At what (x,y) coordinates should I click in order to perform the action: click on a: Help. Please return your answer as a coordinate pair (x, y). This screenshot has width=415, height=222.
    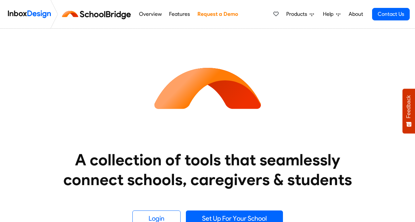
    Looking at the image, I should click on (331, 14).